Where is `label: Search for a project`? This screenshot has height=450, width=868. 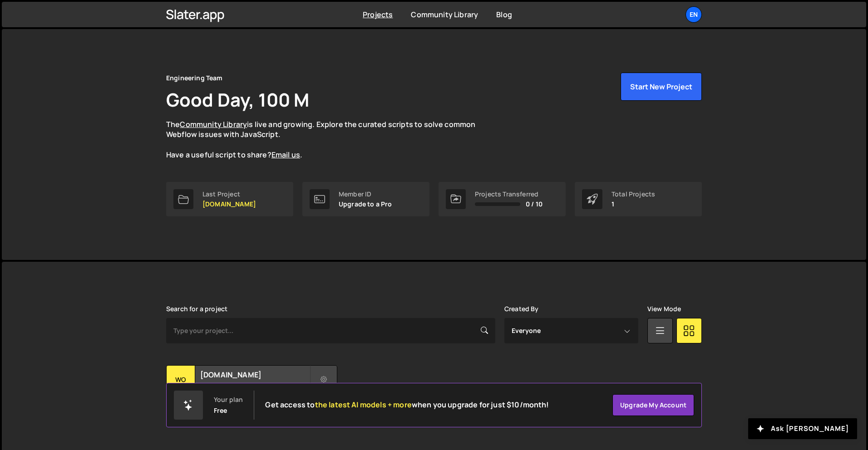
label: Search for a project is located at coordinates (196, 309).